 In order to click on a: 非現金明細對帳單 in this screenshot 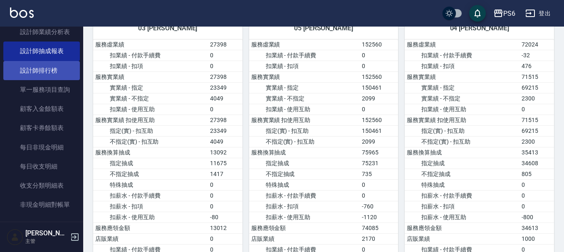, I will do `click(42, 205)`.